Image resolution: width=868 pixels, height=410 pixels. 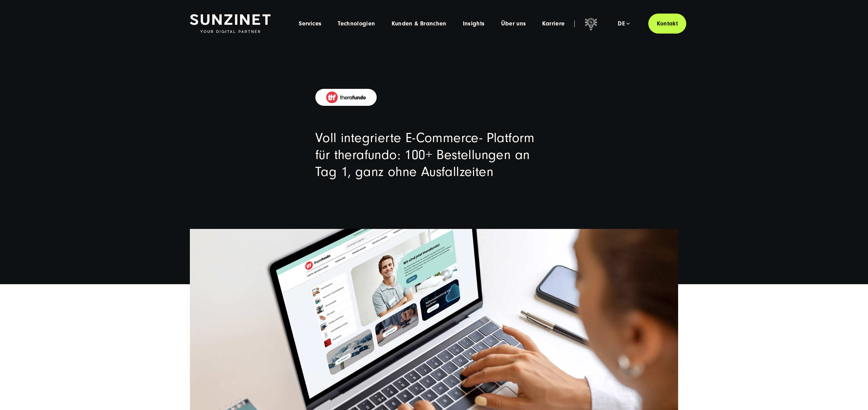 I want to click on span: Kunden & Branchen, so click(x=419, y=23).